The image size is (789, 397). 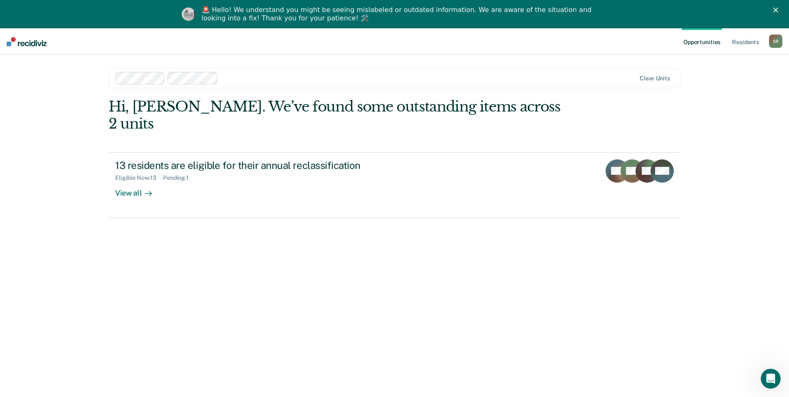 I want to click on div: Clear units, so click(x=654, y=78).